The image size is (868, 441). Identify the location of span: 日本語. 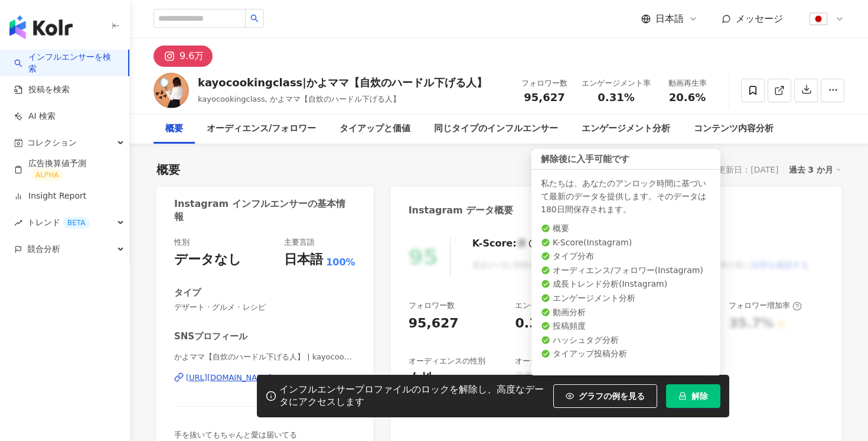
(670, 19).